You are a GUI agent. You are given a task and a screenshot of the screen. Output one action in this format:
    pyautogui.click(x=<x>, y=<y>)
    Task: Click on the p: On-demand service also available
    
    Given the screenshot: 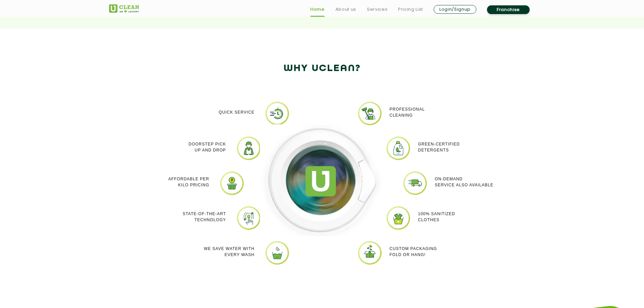 What is the action you would take?
    pyautogui.click(x=464, y=182)
    